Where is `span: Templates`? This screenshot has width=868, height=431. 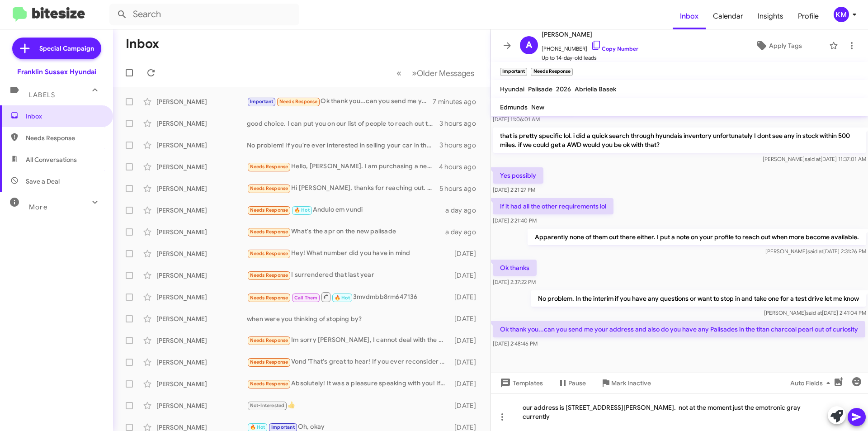 span: Templates is located at coordinates (520, 383).